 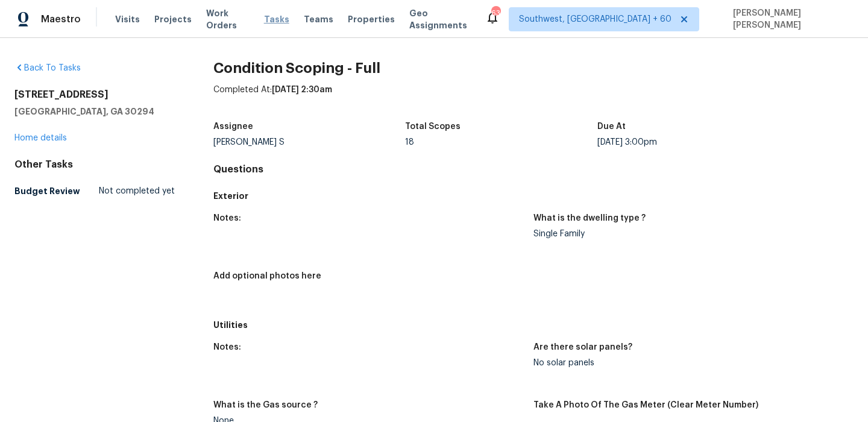 I want to click on h5: What is the dwelling type ?, so click(x=589, y=218).